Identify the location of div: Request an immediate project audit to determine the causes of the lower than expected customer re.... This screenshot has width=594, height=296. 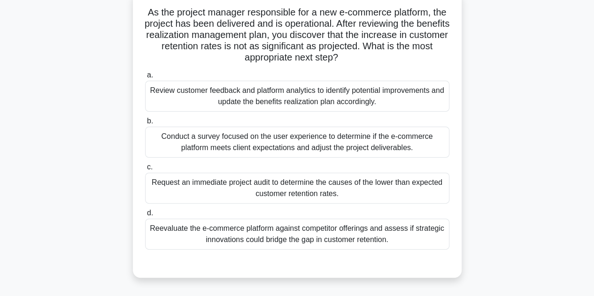
(297, 188).